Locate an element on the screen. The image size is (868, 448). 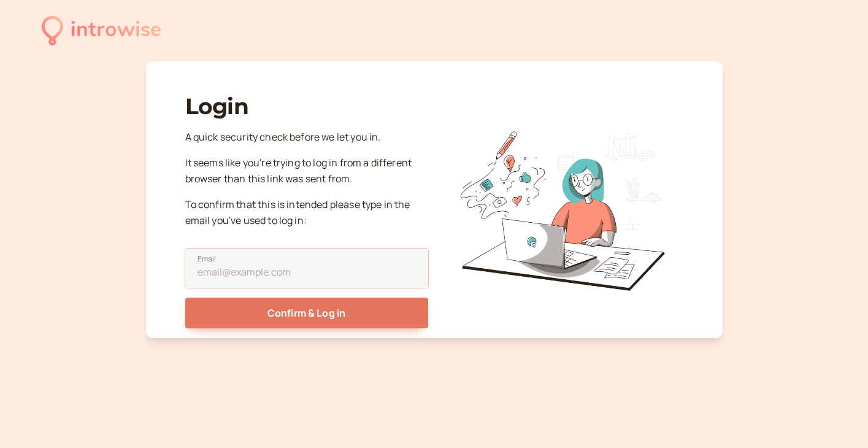
span: Email is located at coordinates (207, 259).